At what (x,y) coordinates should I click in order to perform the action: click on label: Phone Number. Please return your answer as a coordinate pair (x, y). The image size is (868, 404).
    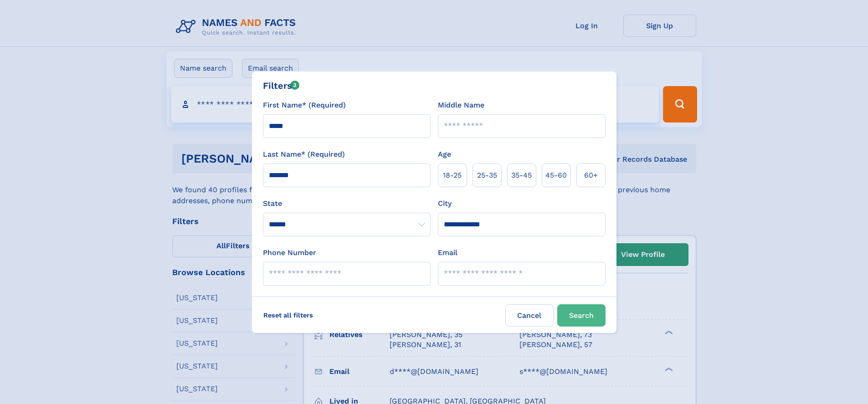
    Looking at the image, I should click on (290, 253).